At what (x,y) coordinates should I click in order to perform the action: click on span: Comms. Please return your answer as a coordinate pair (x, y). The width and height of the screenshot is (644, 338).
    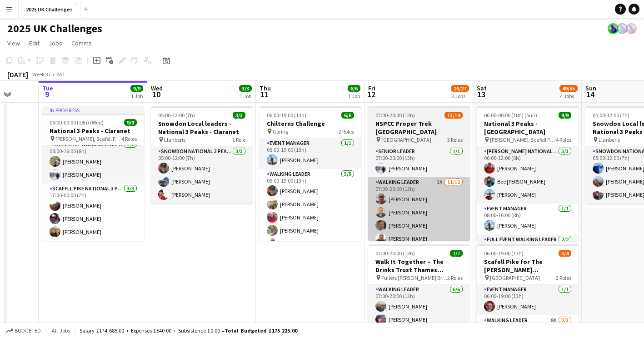
    Looking at the image, I should click on (81, 43).